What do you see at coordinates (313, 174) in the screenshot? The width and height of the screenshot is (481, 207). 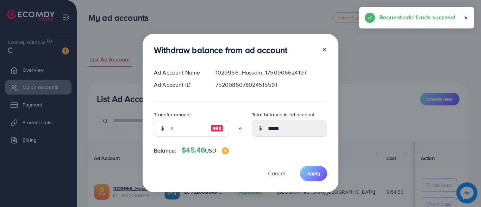 I see `span: Apply` at bounding box center [313, 174].